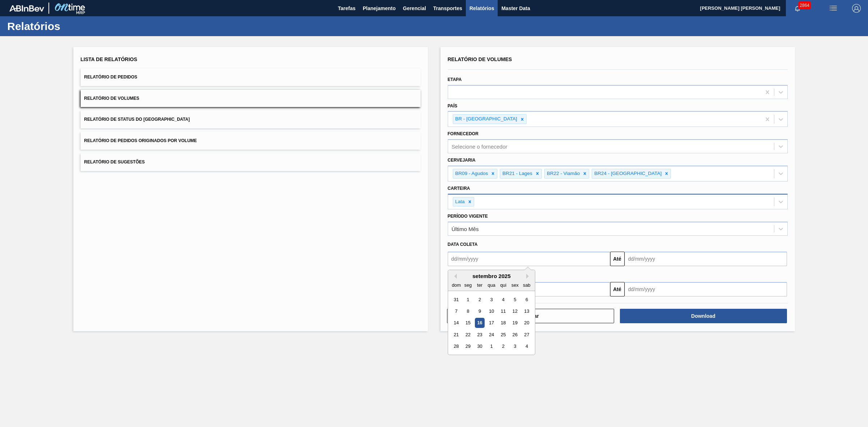  What do you see at coordinates (526, 300) in the screenshot?
I see `div: Choose sábado, 6 de setembro de 2025` at bounding box center [526, 300].